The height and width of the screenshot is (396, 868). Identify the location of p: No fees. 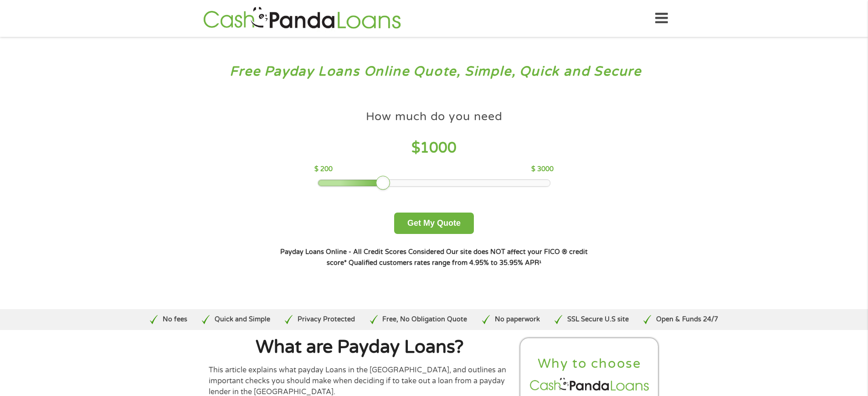
(175, 320).